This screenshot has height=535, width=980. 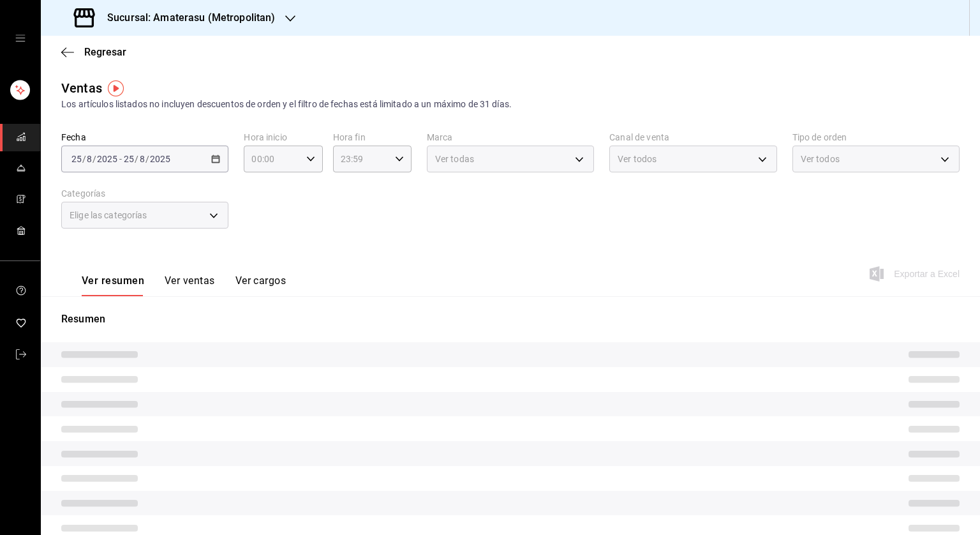 What do you see at coordinates (145, 137) in the screenshot?
I see `label: Fecha` at bounding box center [145, 137].